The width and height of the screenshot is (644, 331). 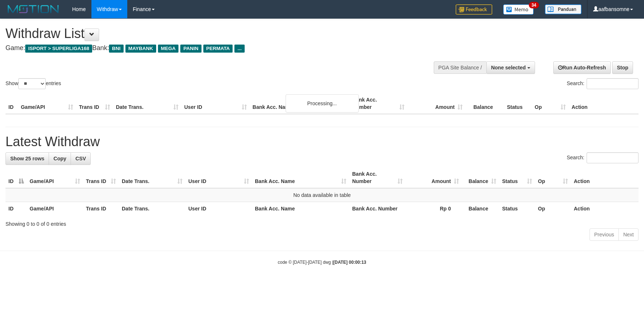 I want to click on img: Feedback.jpg, so click(x=474, y=10).